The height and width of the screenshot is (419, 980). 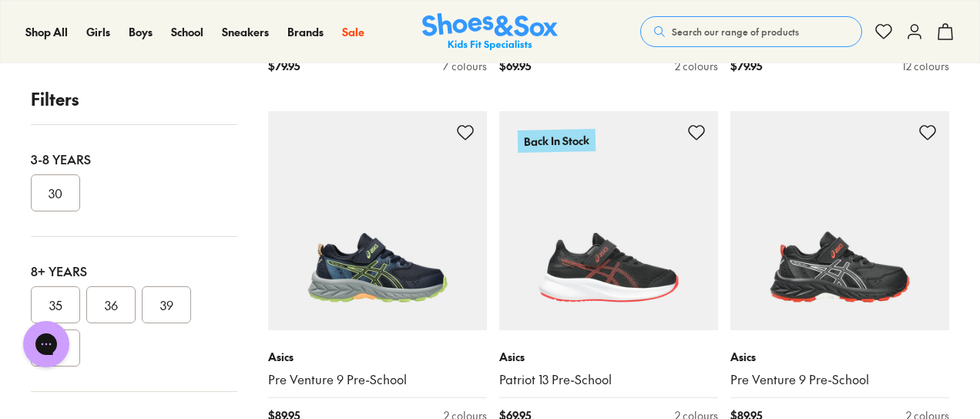 I want to click on a: Sneakers, so click(x=245, y=31).